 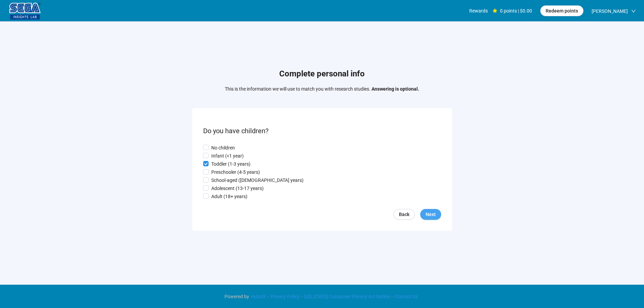 I want to click on span: Next, so click(x=431, y=214).